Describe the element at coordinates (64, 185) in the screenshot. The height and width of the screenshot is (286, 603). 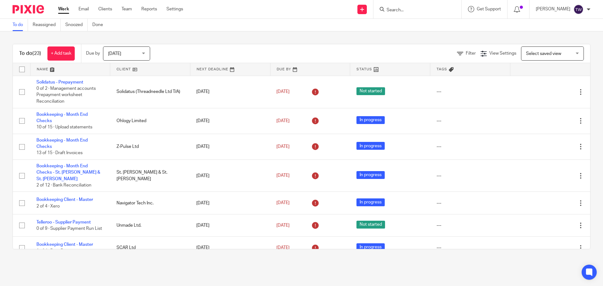
I see `span: 2 of 12 · Bank Reconciliation` at that location.